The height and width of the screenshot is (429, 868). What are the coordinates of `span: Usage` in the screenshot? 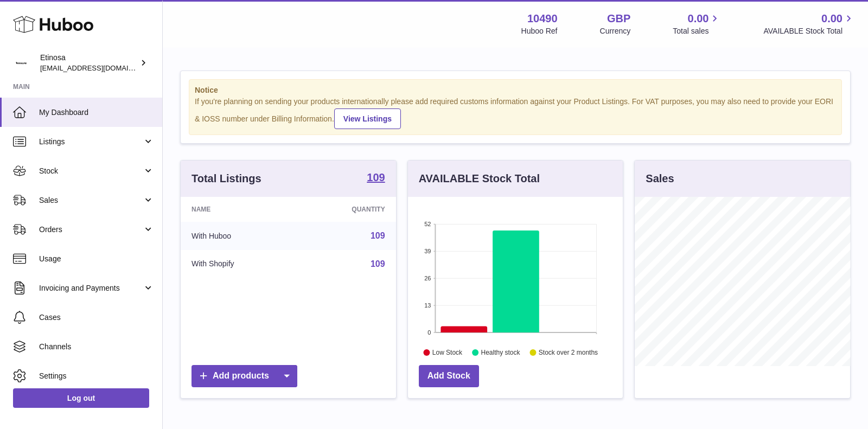 It's located at (96, 259).